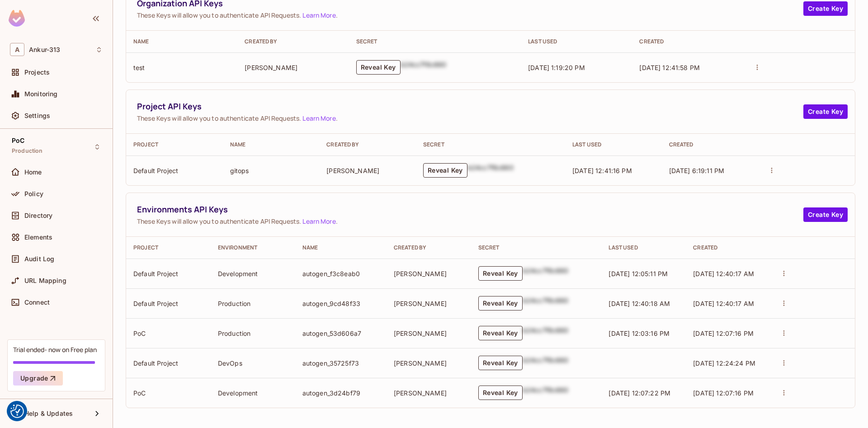 Image resolution: width=868 pixels, height=428 pixels. I want to click on td: autogen_3d24bf79, so click(341, 393).